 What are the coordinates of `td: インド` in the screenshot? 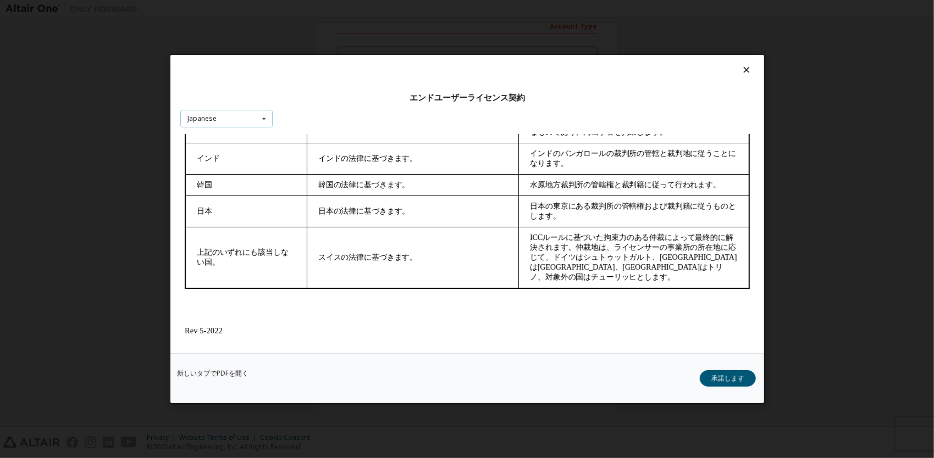 It's located at (65, 24).